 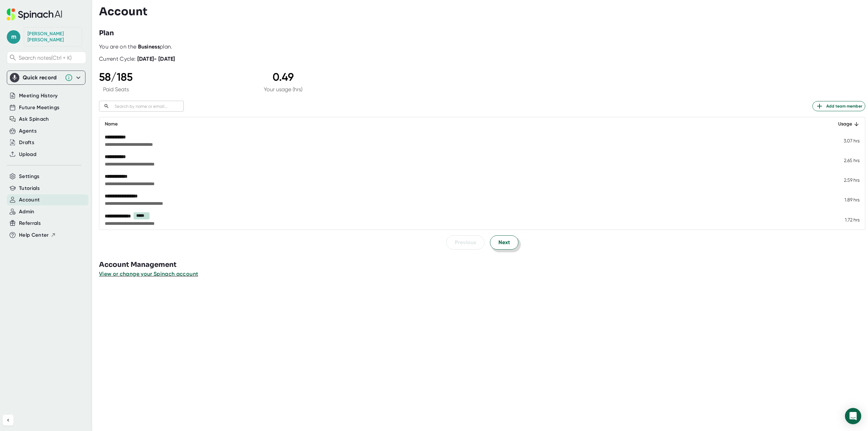 What do you see at coordinates (149, 47) in the screenshot?
I see `b: Business` at bounding box center [149, 47].